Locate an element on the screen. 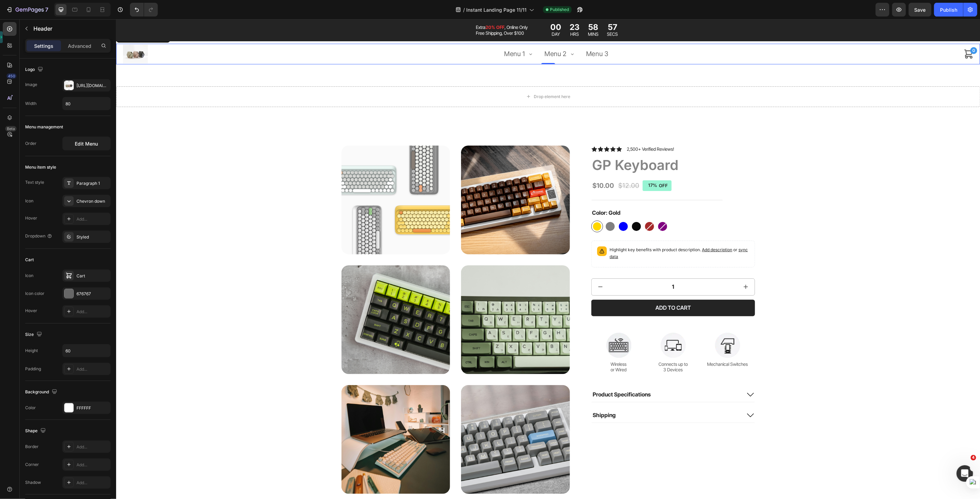  div: Paragraph 1 is located at coordinates (92, 183).